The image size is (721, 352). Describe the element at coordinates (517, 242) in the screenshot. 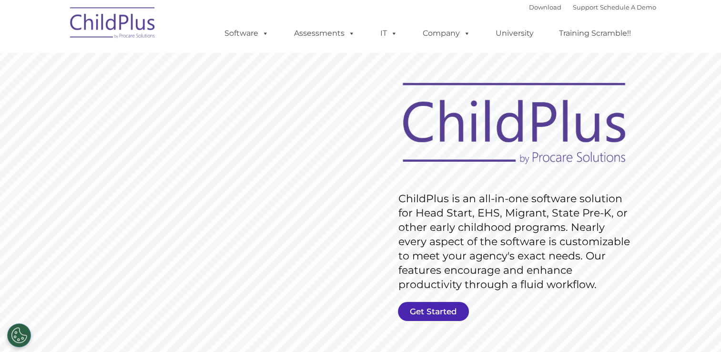

I see `rs-layer: ChildPlus is an all-in-one software solution for Head Start, EHS, Migrant, State Pre-K, or other ...` at that location.